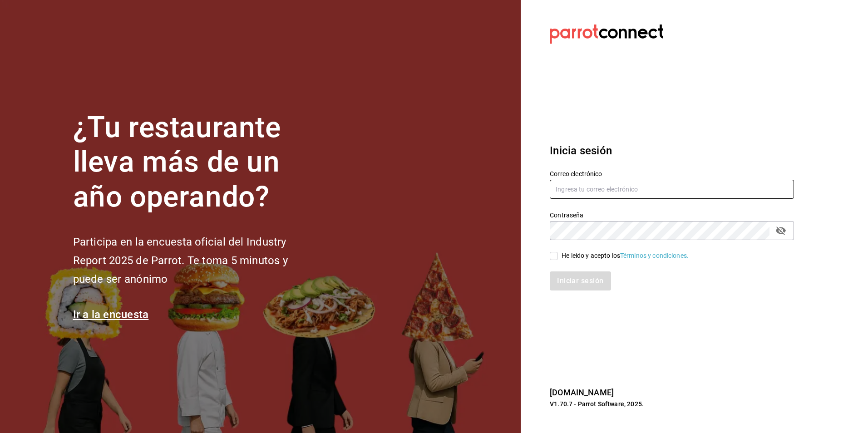  What do you see at coordinates (672, 151) in the screenshot?
I see `h3: Inicia sesión` at bounding box center [672, 151].